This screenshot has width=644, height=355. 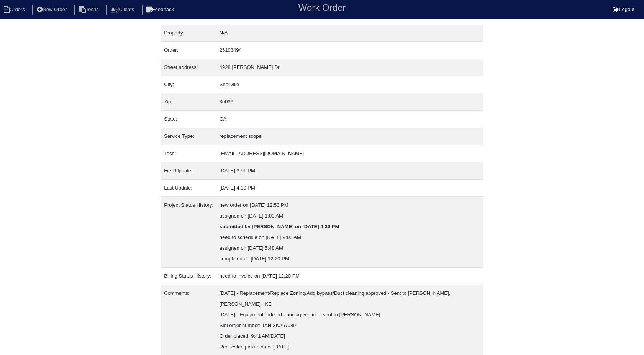 What do you see at coordinates (161, 10) in the screenshot?
I see `li: Feedback` at bounding box center [161, 10].